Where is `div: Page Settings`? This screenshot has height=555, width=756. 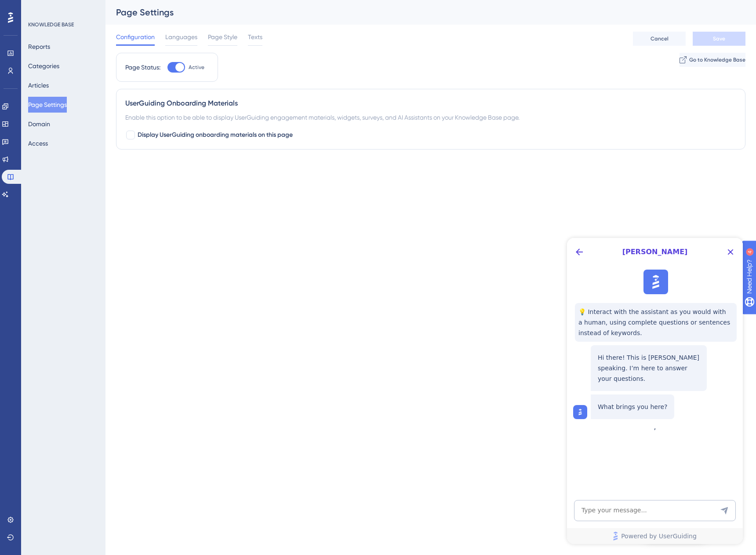 div: Page Settings is located at coordinates (420, 12).